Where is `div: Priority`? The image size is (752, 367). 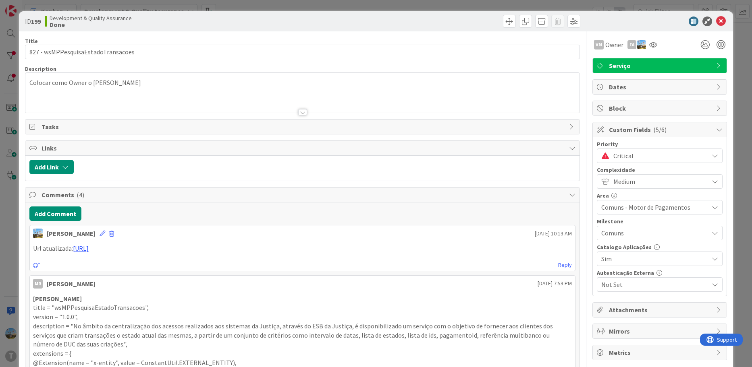
div: Priority is located at coordinates (659, 144).